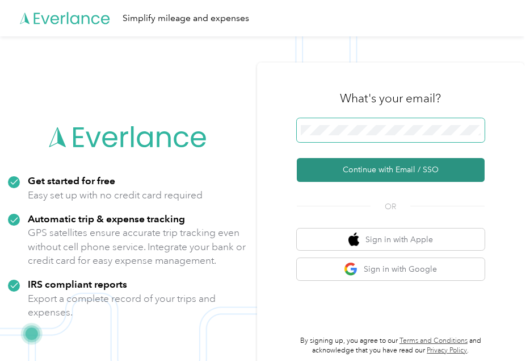 This screenshot has height=361, width=530. Describe the element at coordinates (447, 350) in the screenshot. I see `a: Privacy Policy` at that location.